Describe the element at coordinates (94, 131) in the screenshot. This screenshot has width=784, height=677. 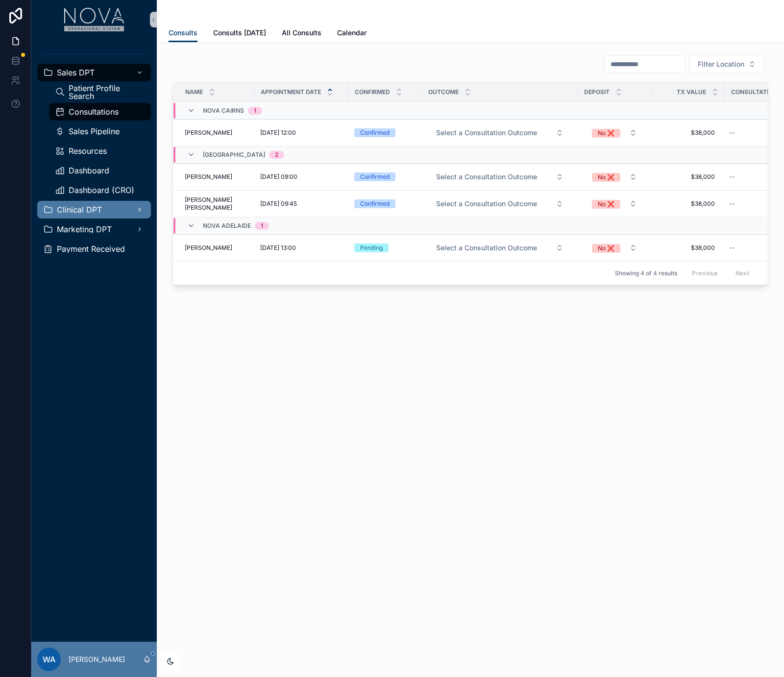
I see `span: Sales Pipeline` at that location.